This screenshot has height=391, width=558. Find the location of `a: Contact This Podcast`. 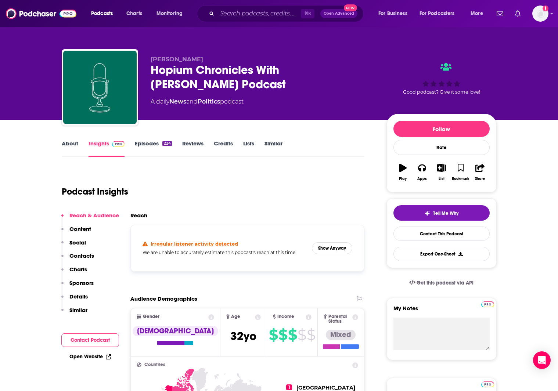

a: Contact This Podcast is located at coordinates (442, 234).